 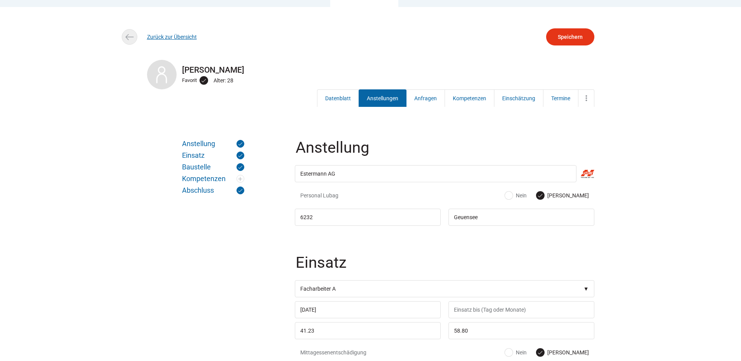 What do you see at coordinates (521, 310) in the screenshot?
I see `input: Einsatz bis (Tag oder Monate)` at bounding box center [521, 310].